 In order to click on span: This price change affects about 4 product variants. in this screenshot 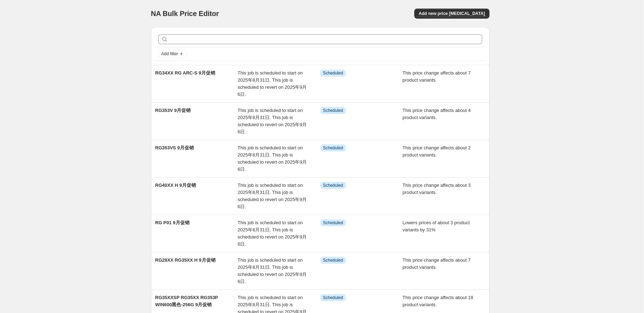, I will do `click(436, 114)`.